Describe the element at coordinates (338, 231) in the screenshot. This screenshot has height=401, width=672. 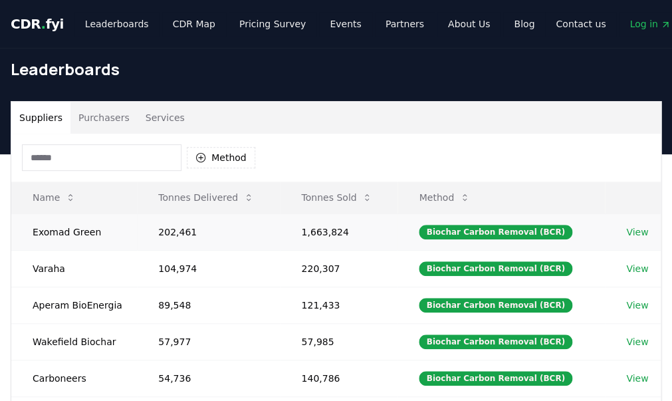
I see `td: 1,663,824` at that location.